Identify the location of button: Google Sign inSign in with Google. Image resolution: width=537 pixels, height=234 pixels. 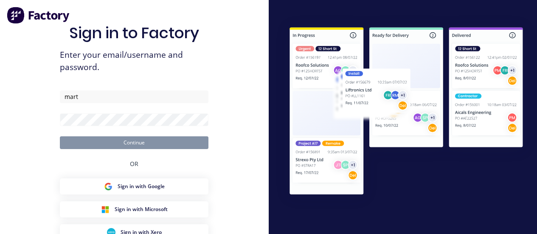
(134, 186).